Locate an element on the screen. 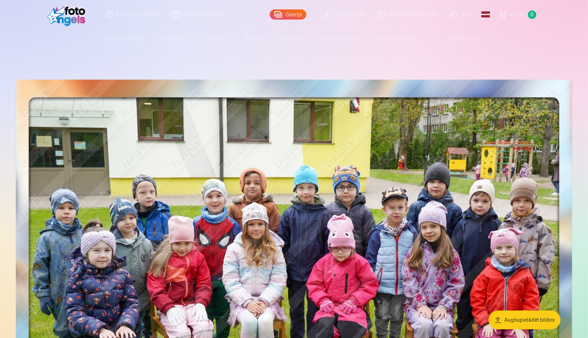 Image resolution: width=588 pixels, height=338 pixels. a: Suvenīri is located at coordinates (292, 39).